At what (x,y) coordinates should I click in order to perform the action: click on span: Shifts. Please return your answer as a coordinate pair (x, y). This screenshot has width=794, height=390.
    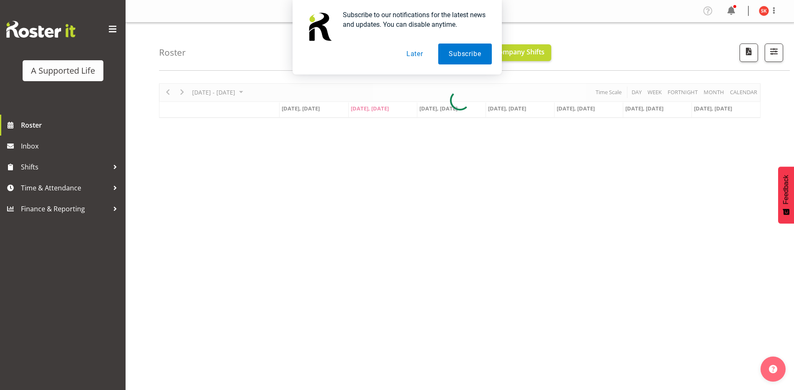
    Looking at the image, I should click on (65, 167).